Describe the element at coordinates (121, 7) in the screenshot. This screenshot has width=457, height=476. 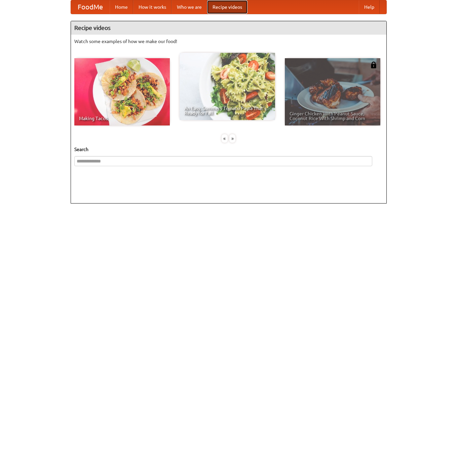
I see `a: Home` at that location.